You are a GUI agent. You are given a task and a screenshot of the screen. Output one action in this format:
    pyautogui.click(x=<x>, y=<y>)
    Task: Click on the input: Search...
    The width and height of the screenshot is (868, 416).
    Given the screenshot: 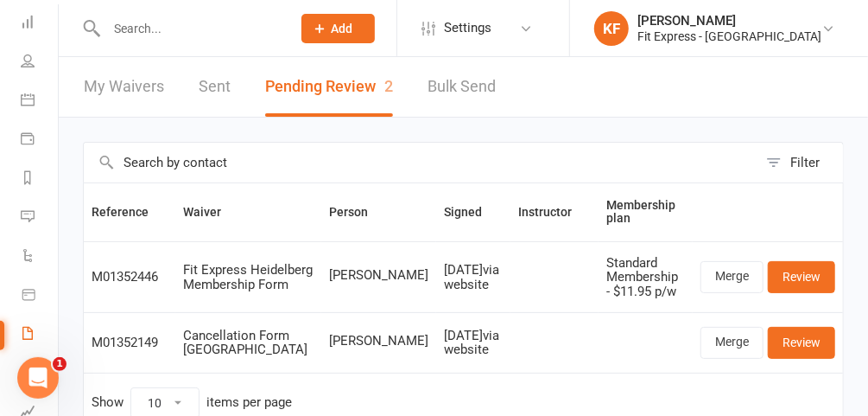 What is the action you would take?
    pyautogui.click(x=190, y=29)
    